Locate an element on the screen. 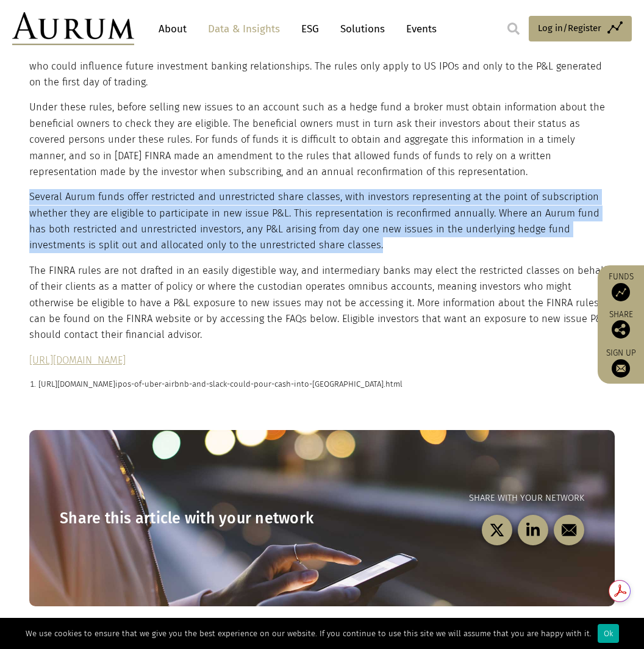  a: Log in/Register is located at coordinates (580, 29).